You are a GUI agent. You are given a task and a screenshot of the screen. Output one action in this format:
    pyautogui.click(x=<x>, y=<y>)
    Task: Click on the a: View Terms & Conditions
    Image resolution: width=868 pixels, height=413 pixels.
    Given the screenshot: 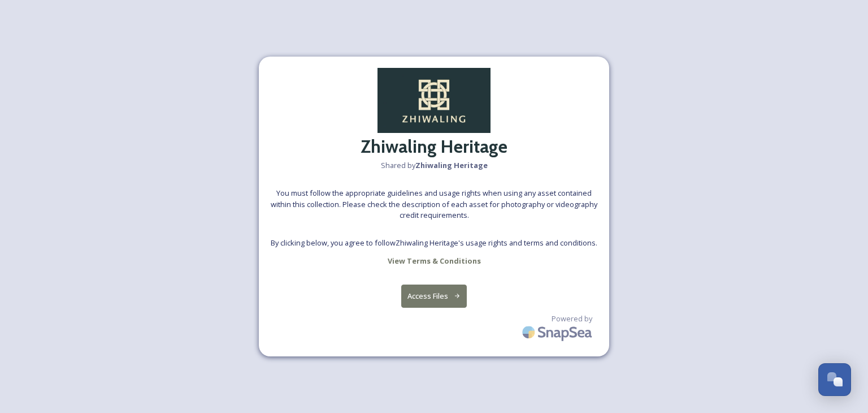 What is the action you would take?
    pyautogui.click(x=434, y=260)
    